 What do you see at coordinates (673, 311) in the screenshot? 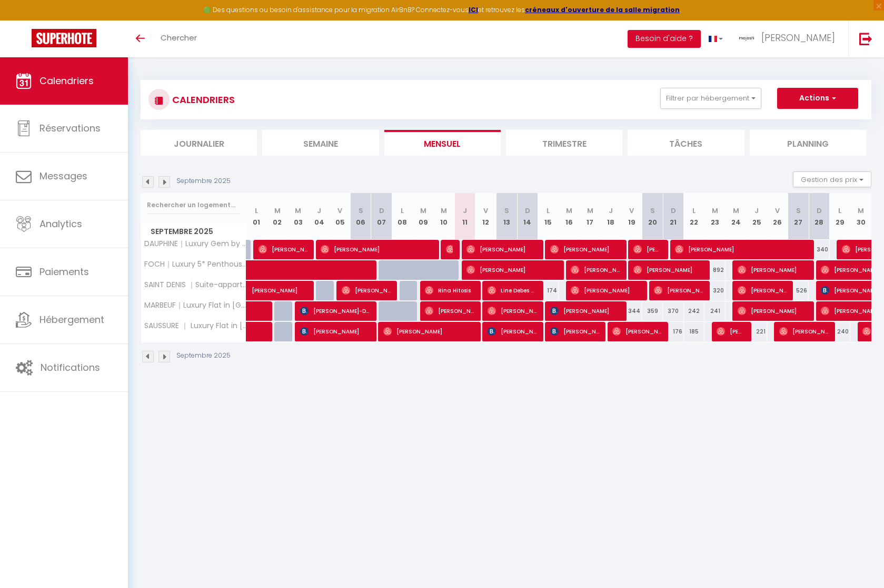
I see `div: 370` at bounding box center [673, 311].